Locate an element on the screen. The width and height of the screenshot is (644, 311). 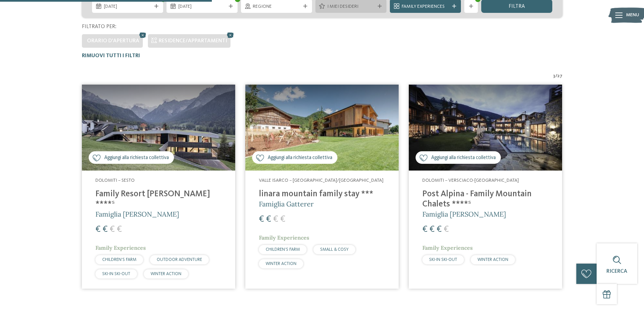
span: Residence/Appartamenti is located at coordinates (193, 41).